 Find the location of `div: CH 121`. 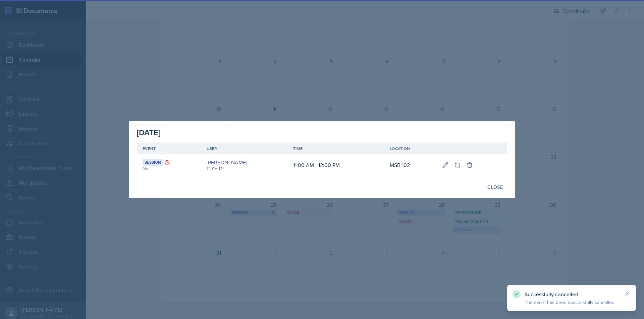

div: CH 121 is located at coordinates (215, 169).